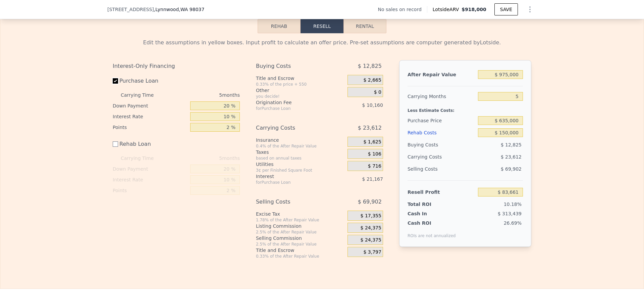 The width and height of the screenshot is (644, 306). Describe the element at coordinates (506, 9) in the screenshot. I see `button: SAVE` at that location.